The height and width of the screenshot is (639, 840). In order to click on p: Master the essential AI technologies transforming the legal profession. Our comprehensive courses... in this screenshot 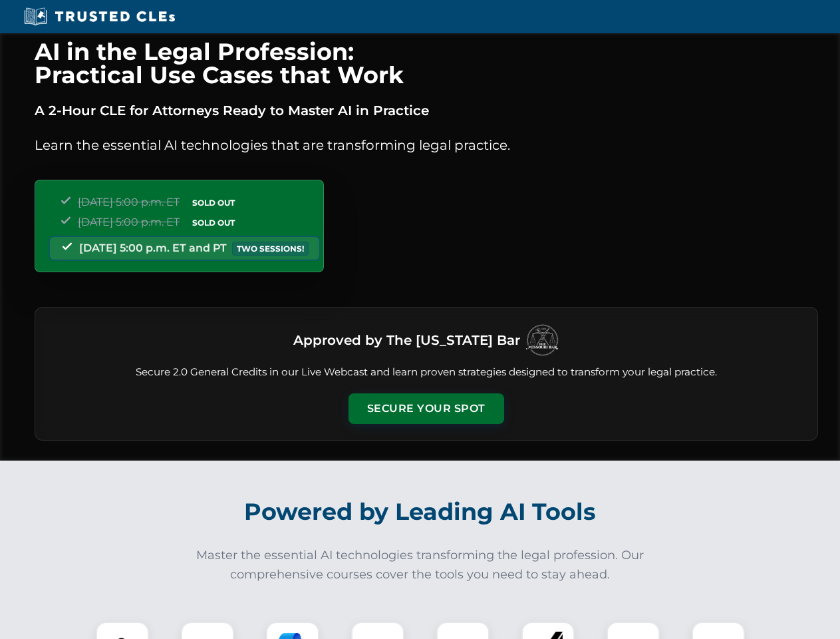, I will do `click(420, 564)`.